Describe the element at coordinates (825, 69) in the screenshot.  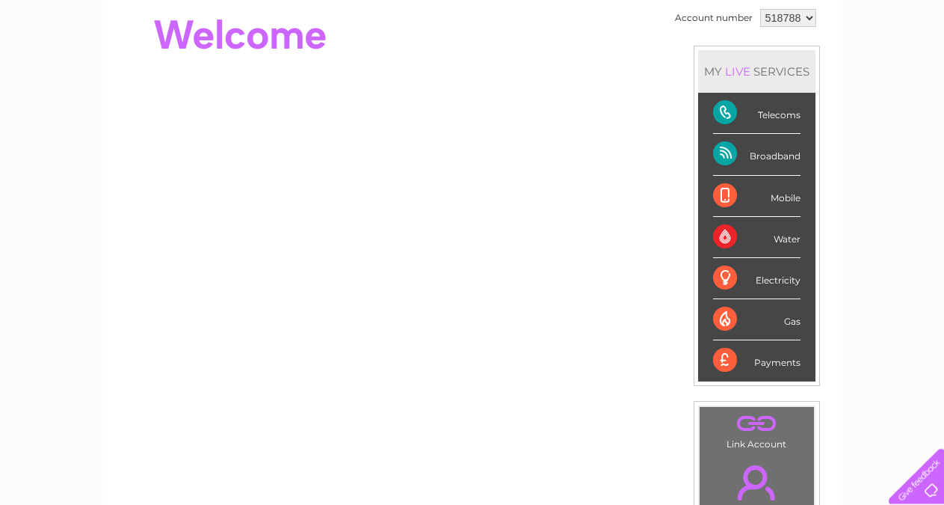
I see `a: Blog` at that location.